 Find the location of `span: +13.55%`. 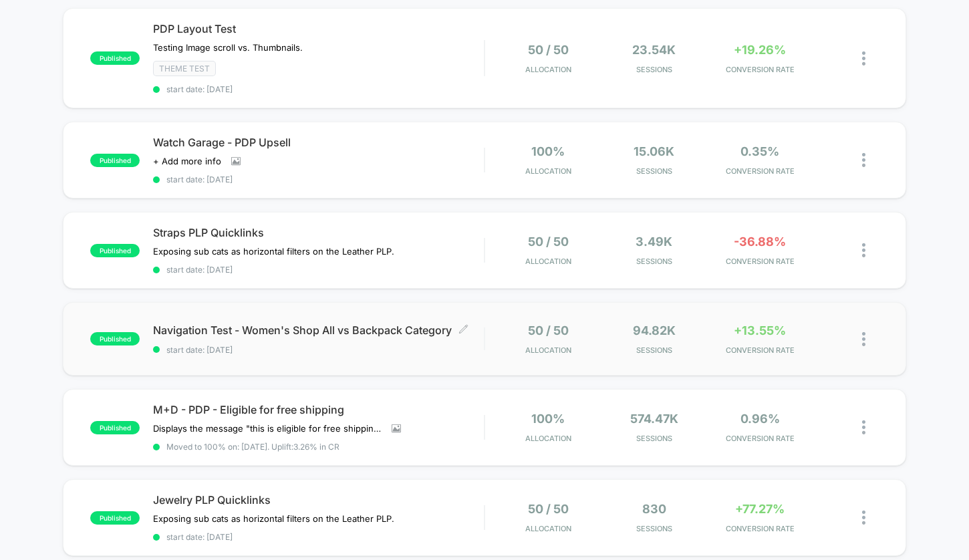

span: +13.55% is located at coordinates (760, 330).